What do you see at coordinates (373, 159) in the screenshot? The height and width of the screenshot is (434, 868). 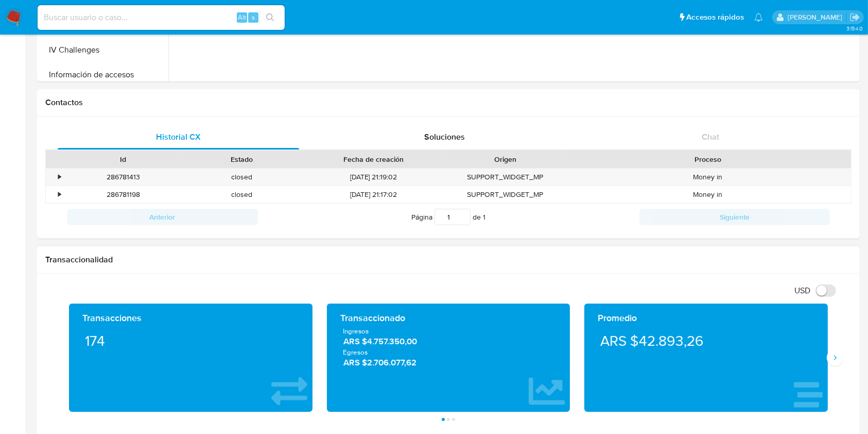 I see `div: Fecha de creación` at bounding box center [373, 159].